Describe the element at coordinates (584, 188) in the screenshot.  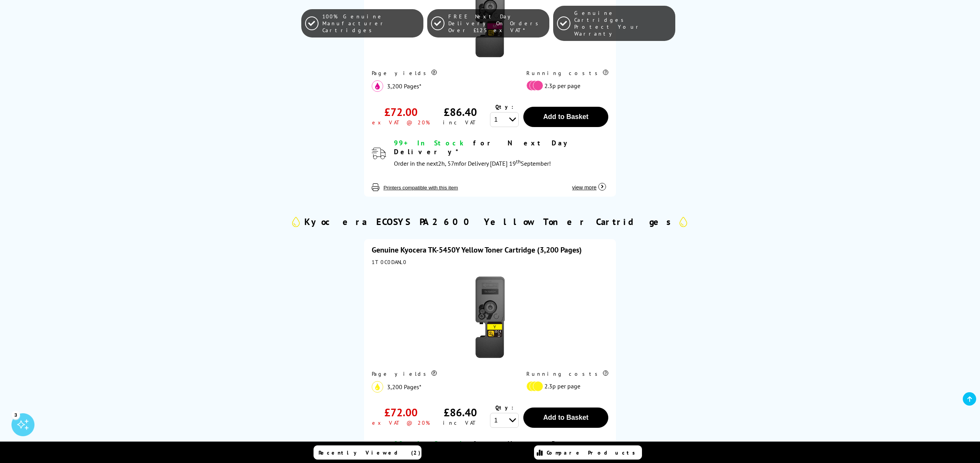
I see `span: view more` at that location.